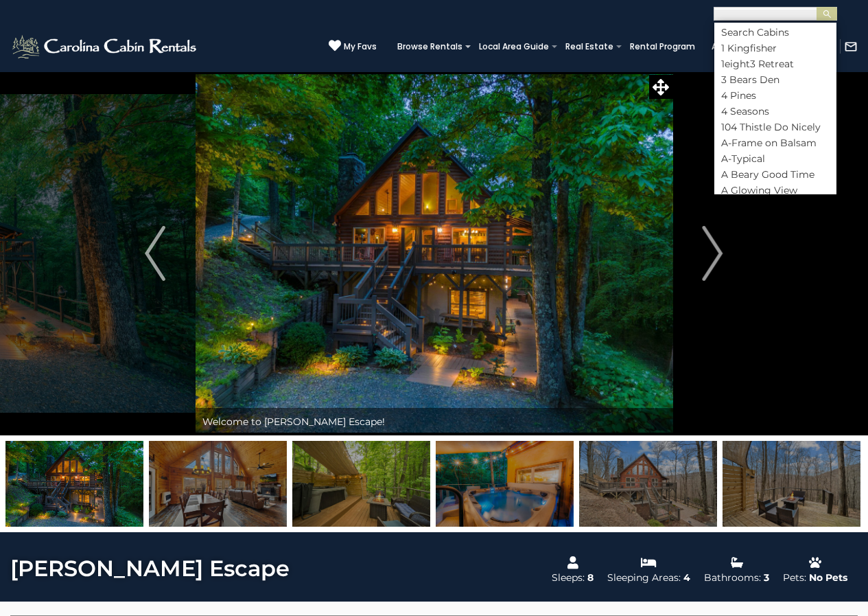 This screenshot has width=868, height=616. I want to click on li: A-Frame on Balsam, so click(775, 143).